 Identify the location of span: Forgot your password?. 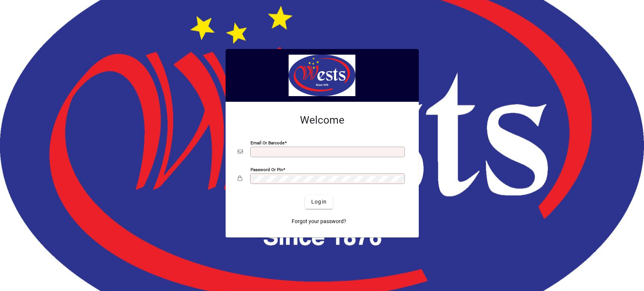
(319, 221).